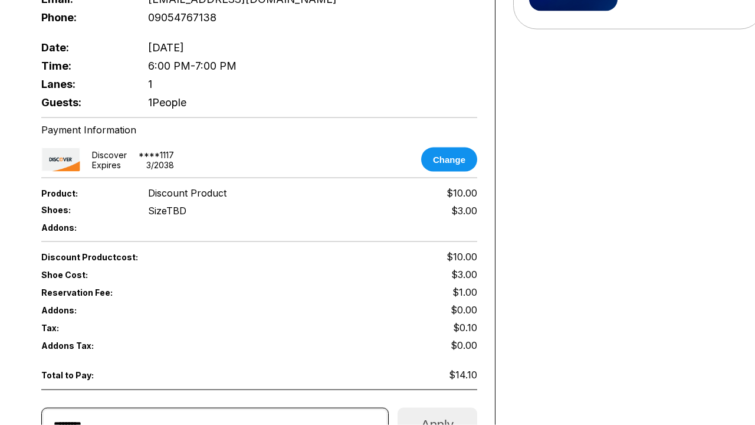  I want to click on span: Time:, so click(85, 65).